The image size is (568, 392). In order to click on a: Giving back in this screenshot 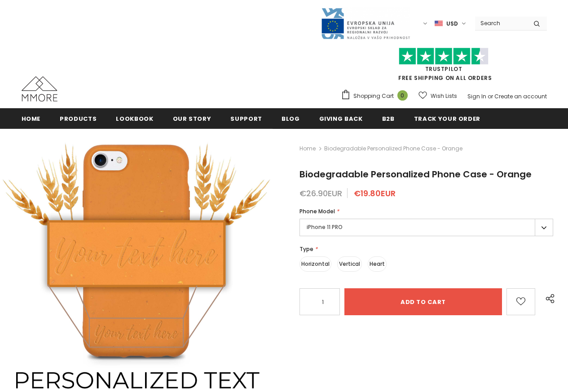, I will do `click(341, 118)`.